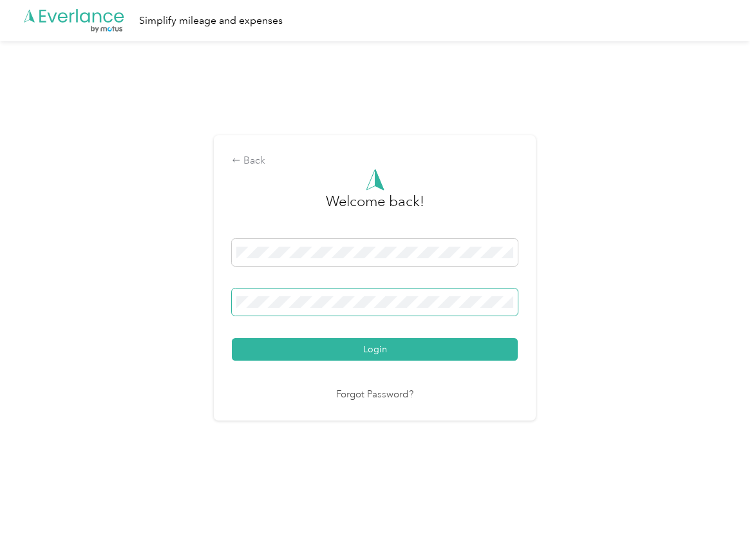 The image size is (756, 550). I want to click on a: Forgot Password?, so click(375, 394).